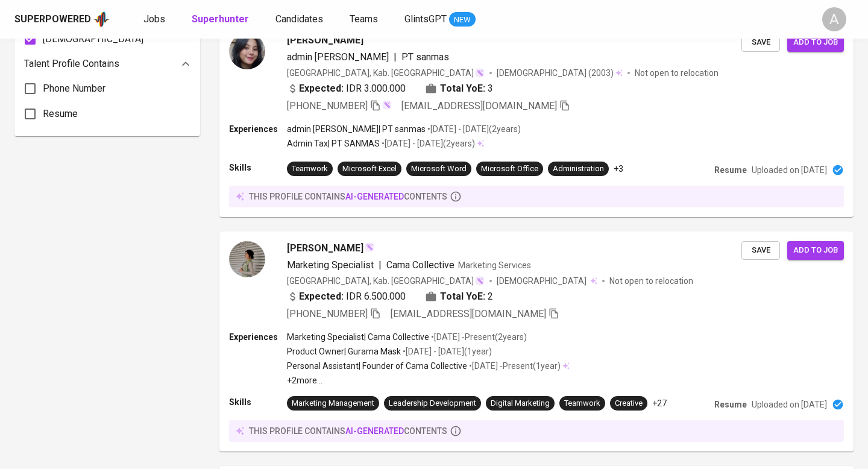 This screenshot has width=868, height=469. What do you see at coordinates (425, 57) in the screenshot?
I see `span: PT sanmas` at bounding box center [425, 57].